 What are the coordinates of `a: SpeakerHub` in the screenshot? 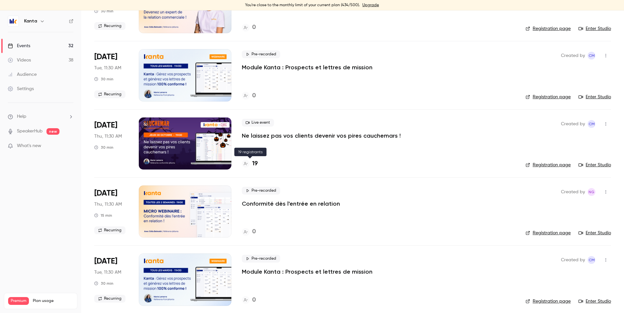 It's located at (30, 131).